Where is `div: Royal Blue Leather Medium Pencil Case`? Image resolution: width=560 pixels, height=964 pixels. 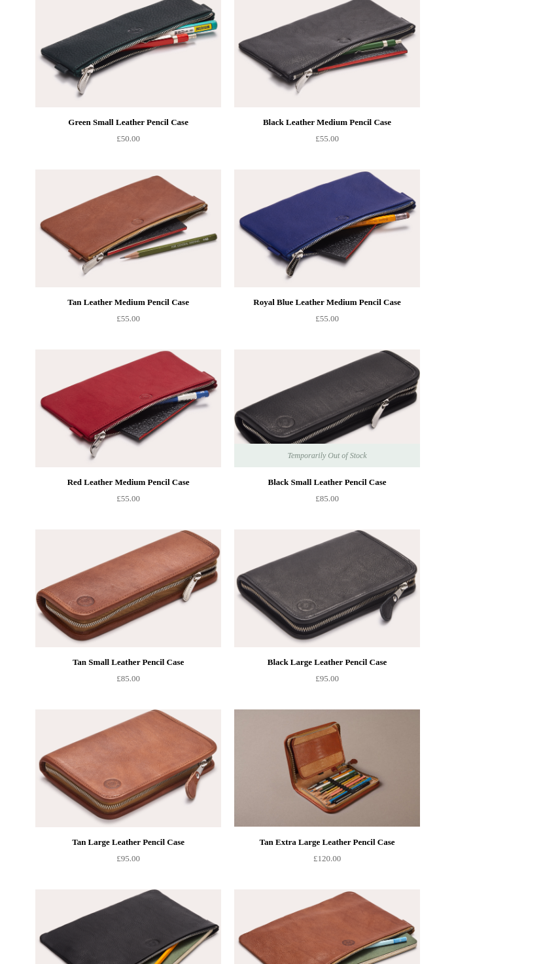 div: Royal Blue Leather Medium Pencil Case is located at coordinates (327, 302).